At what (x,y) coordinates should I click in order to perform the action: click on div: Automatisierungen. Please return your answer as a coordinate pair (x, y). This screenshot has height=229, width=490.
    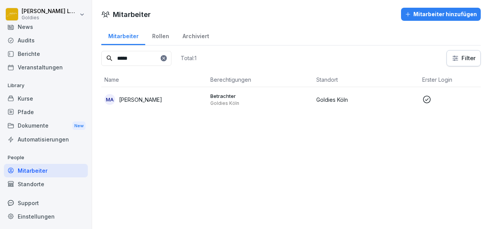
    Looking at the image, I should click on (46, 139).